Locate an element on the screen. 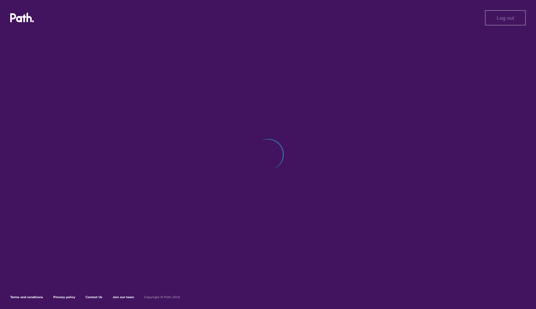  h6: Copyright © Path 2018 is located at coordinates (162, 298).